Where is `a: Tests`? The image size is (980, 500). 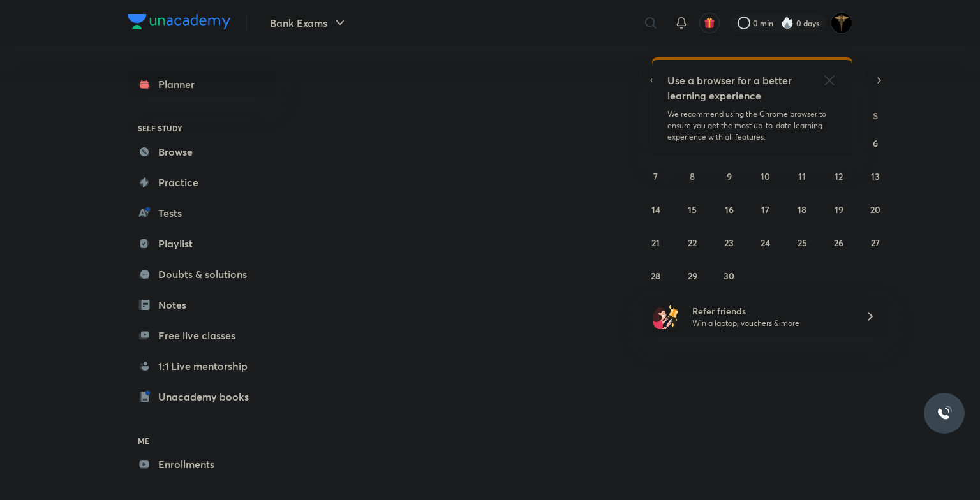
a: Tests is located at coordinates (201, 213).